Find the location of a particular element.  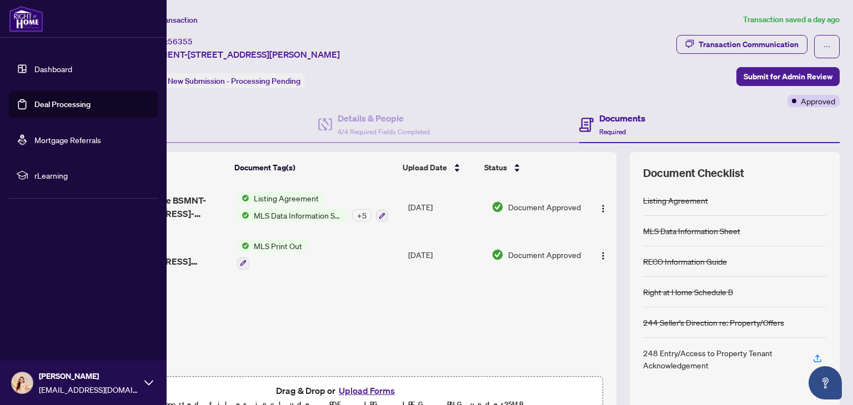

button: Submit for Admin Review is located at coordinates (788, 77).